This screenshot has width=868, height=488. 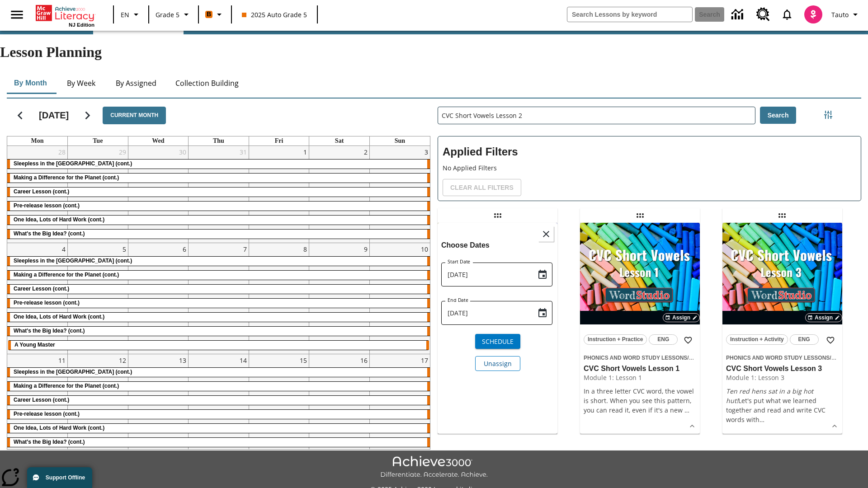 What do you see at coordinates (17, 15) in the screenshot?
I see `button: Open side menu` at bounding box center [17, 15].